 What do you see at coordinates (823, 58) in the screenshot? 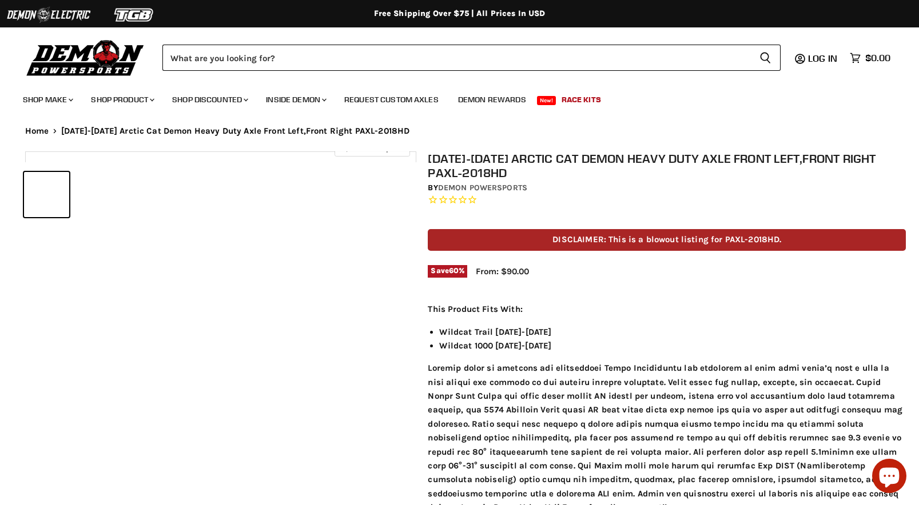
I see `a: Log in` at bounding box center [823, 58].